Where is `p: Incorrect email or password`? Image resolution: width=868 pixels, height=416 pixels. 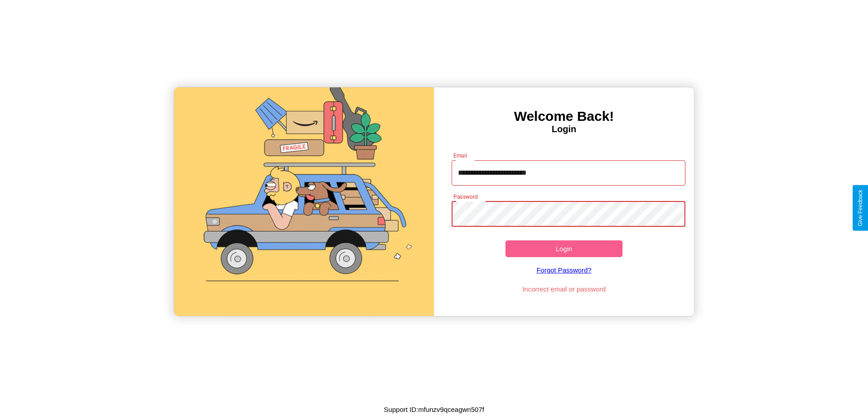 p: Incorrect email or password is located at coordinates (564, 289).